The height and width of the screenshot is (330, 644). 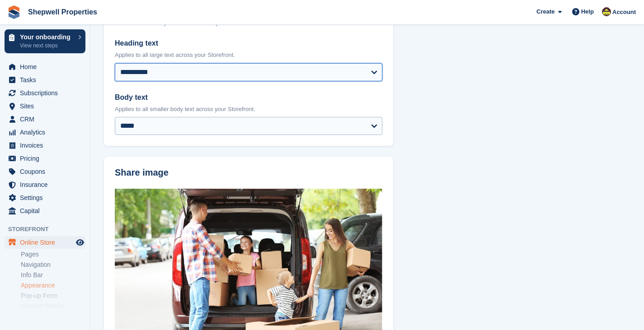 I want to click on span: Sites, so click(x=47, y=106).